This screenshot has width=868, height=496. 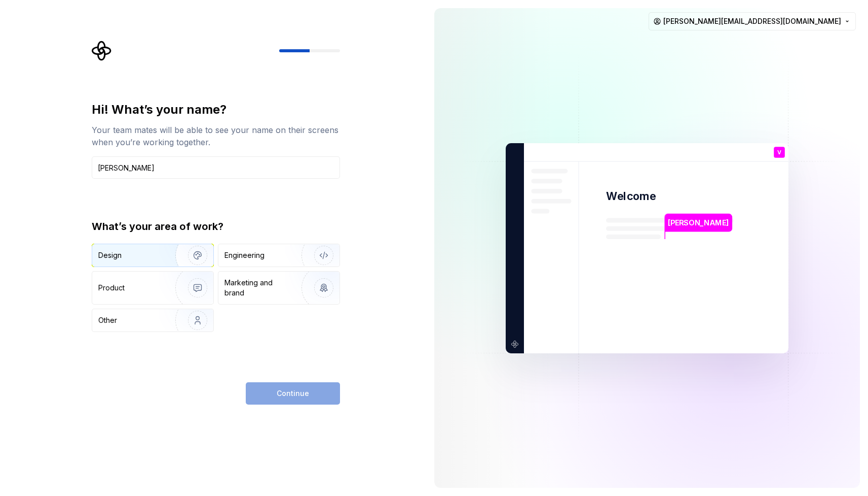 I want to click on div: Your team mates will be able to see your name on their screens when you’re working together., so click(x=216, y=136).